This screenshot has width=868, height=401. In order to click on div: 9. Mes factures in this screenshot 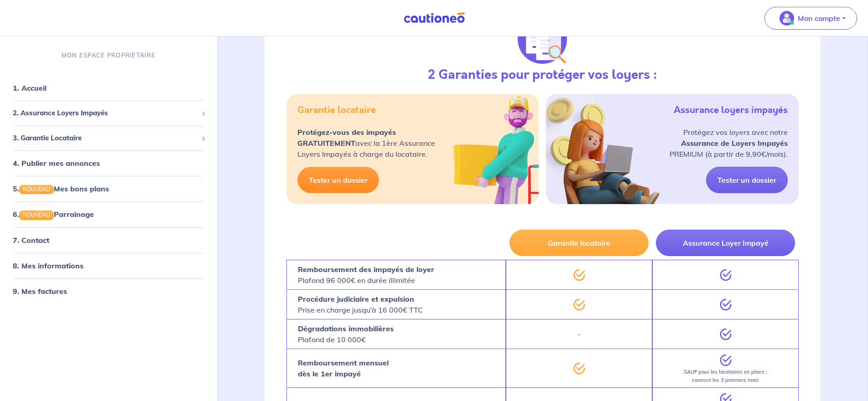, I will do `click(109, 291)`.